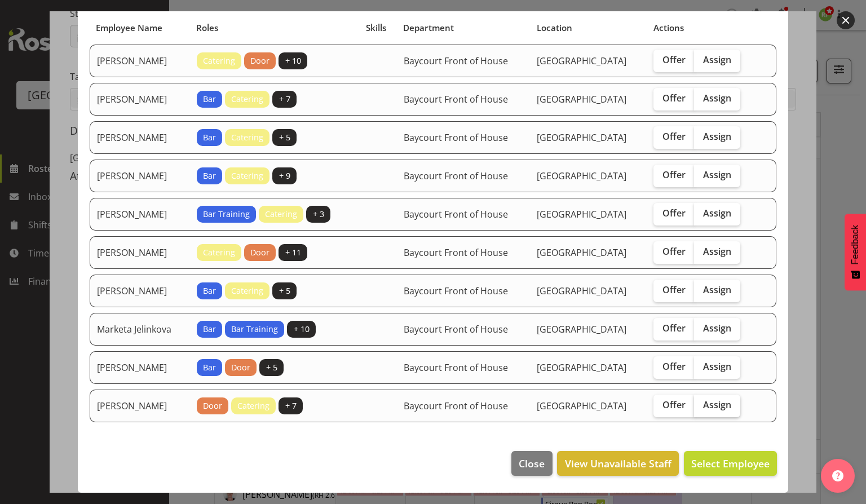 Image resolution: width=866 pixels, height=504 pixels. I want to click on td: Marketa Jelinkova, so click(140, 329).